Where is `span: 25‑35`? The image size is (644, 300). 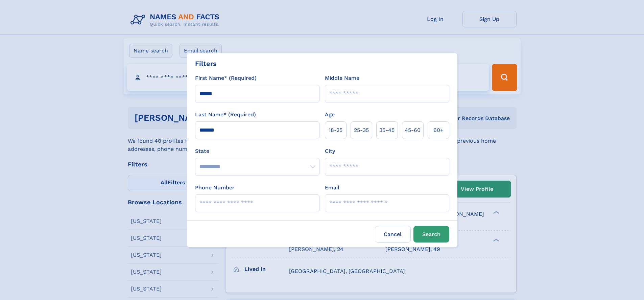 span: 25‑35 is located at coordinates (361, 130).